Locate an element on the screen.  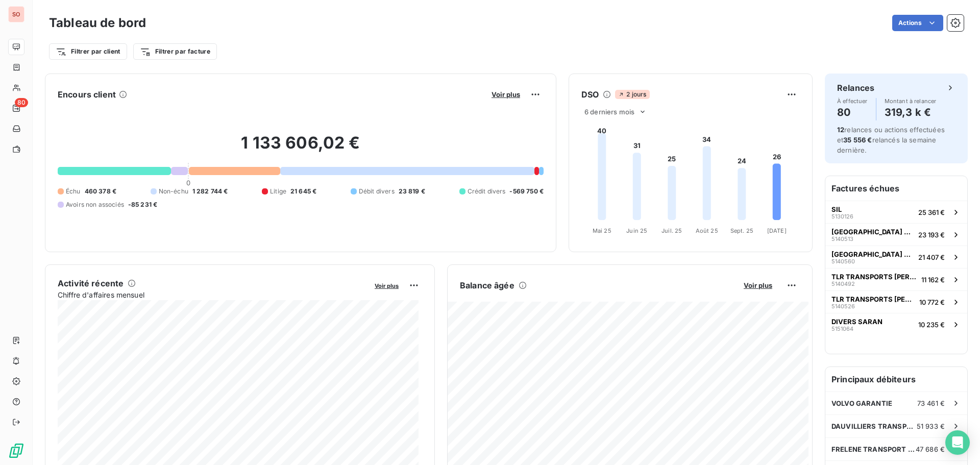
span: VOLVO GARANTIE is located at coordinates (861, 403).